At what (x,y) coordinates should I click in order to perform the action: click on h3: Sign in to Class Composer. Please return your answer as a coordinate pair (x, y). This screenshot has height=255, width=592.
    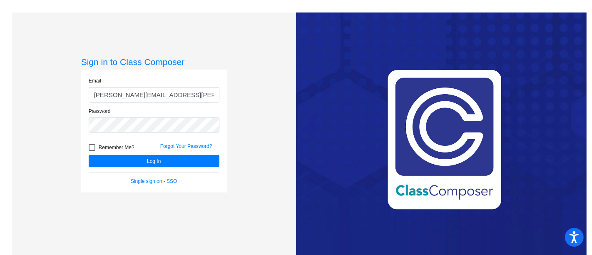
    Looking at the image, I should click on (154, 62).